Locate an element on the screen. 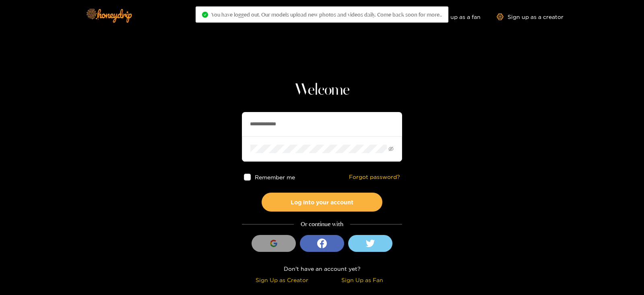 The image size is (644, 295). div: Sign Up as Creator is located at coordinates (282, 280).